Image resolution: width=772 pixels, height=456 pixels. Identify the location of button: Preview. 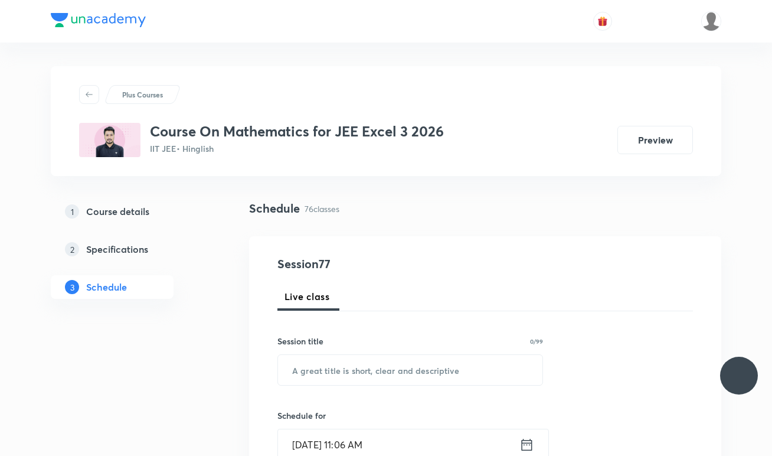
(655, 140).